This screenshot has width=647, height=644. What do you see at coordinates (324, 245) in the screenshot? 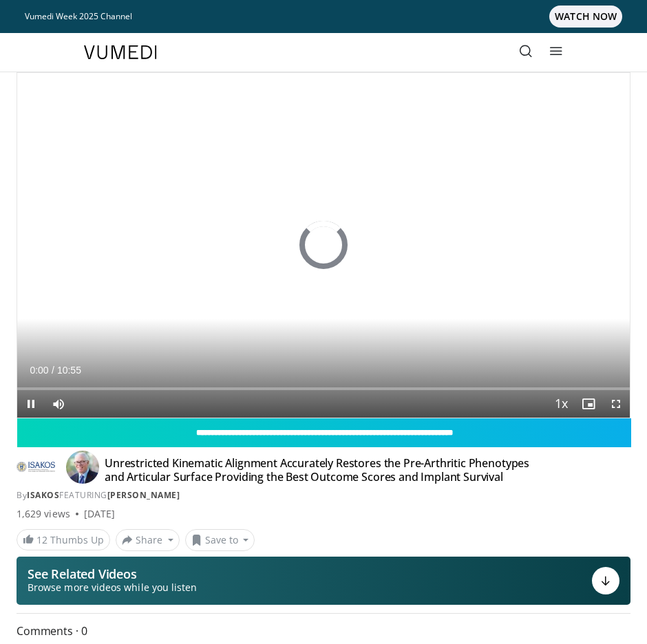
I see `video-js: Video Player` at bounding box center [324, 245].